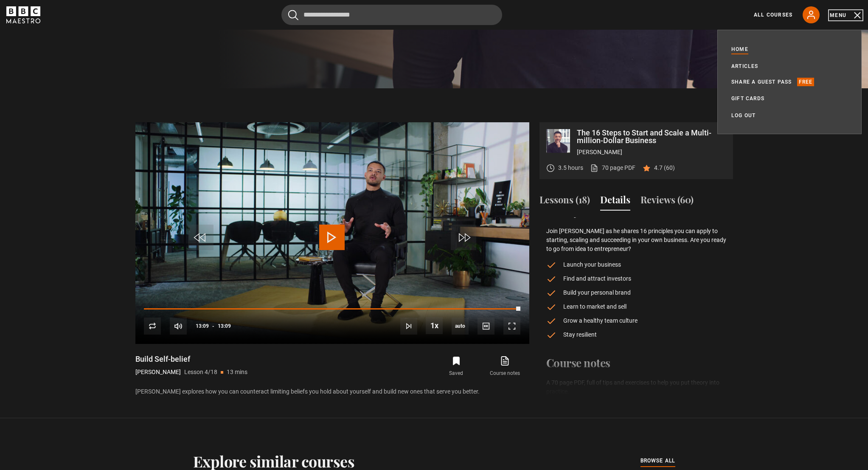 The height and width of the screenshot is (470, 868). I want to click on a: 70 page PDF, so click(612, 168).